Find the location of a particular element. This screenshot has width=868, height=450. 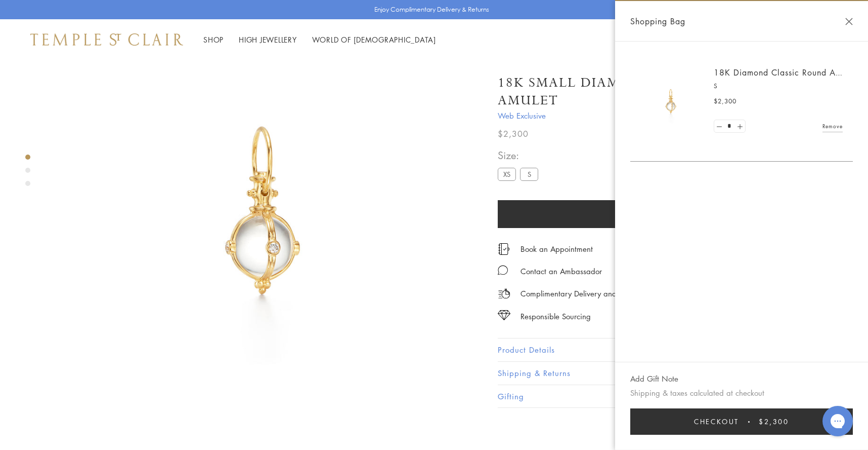

span: Shopping Bag is located at coordinates (658, 21).